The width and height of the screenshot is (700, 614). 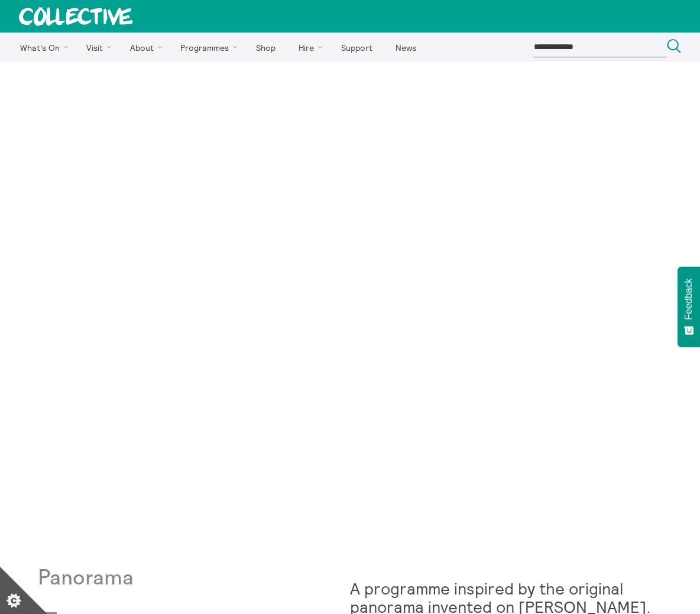 What do you see at coordinates (357, 47) in the screenshot?
I see `a: Support` at bounding box center [357, 47].